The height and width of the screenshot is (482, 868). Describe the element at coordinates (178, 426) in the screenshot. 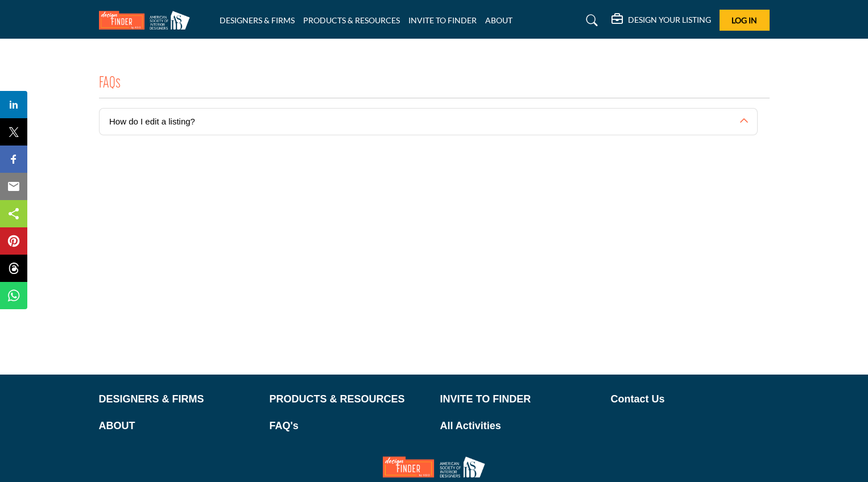

I see `p: ABOUT` at that location.